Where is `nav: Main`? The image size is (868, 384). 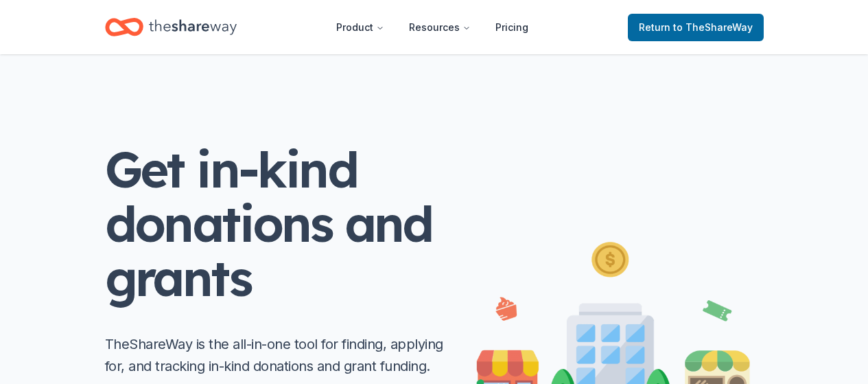 nav: Main is located at coordinates (433, 27).